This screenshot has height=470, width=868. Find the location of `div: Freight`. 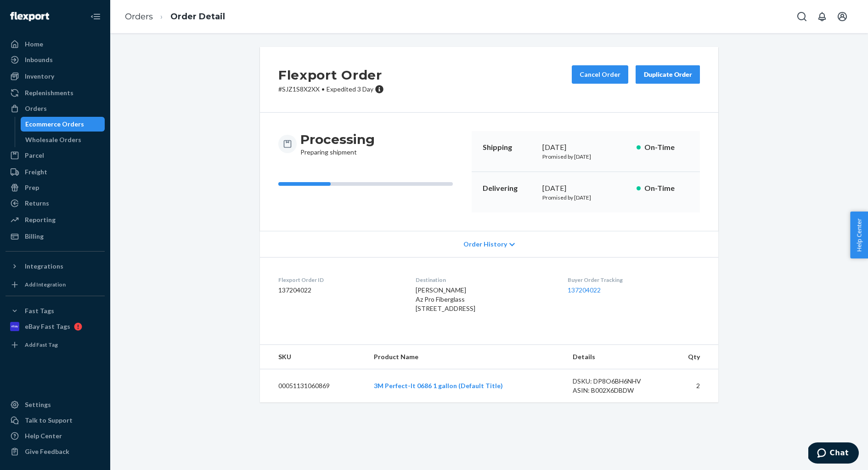

div: Freight is located at coordinates (36, 172).